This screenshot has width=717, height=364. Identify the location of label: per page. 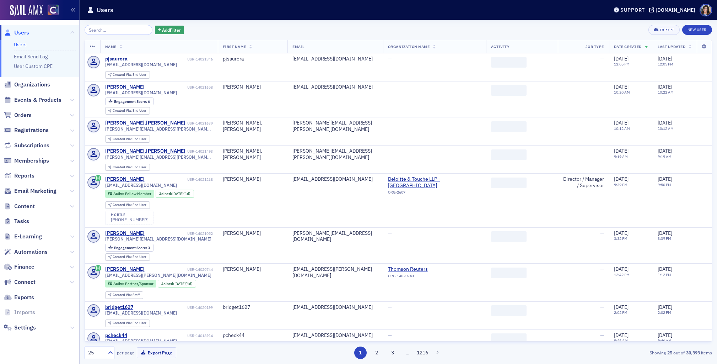
(125, 352).